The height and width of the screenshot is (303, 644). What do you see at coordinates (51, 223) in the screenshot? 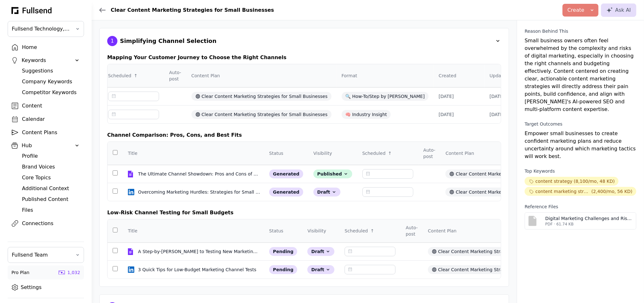
I see `div: Connections` at bounding box center [51, 223].